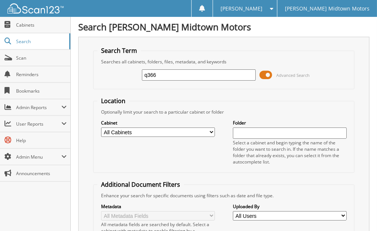 The image size is (377, 231). Describe the element at coordinates (41, 74) in the screenshot. I see `span: Reminders` at that location.